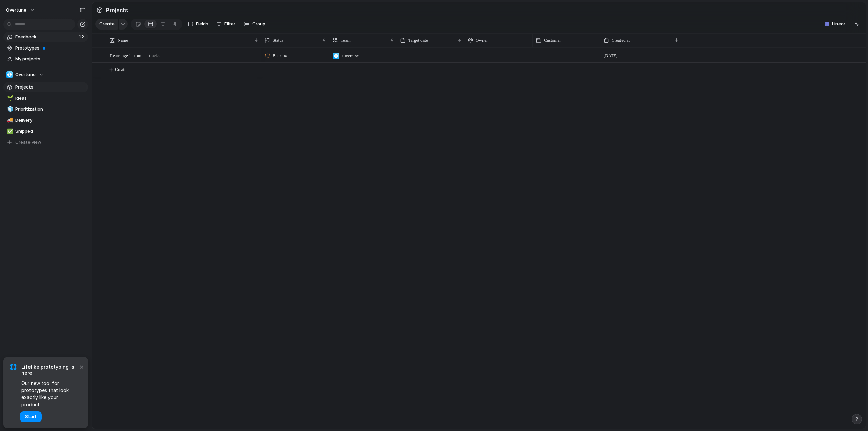  I want to click on div: 🌱Ideas, so click(46, 99).